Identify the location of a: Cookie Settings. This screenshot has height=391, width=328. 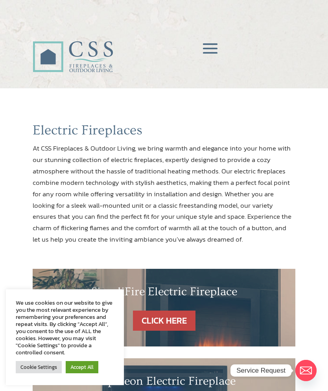
(39, 367).